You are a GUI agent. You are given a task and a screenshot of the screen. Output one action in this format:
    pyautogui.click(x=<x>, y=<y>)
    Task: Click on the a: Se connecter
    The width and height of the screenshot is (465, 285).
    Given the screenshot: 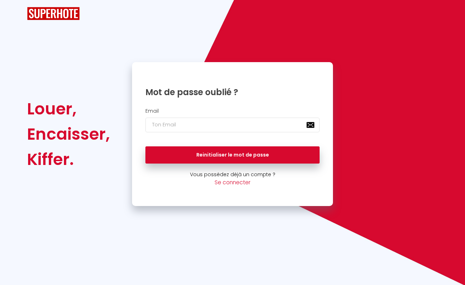 What is the action you would take?
    pyautogui.click(x=232, y=182)
    